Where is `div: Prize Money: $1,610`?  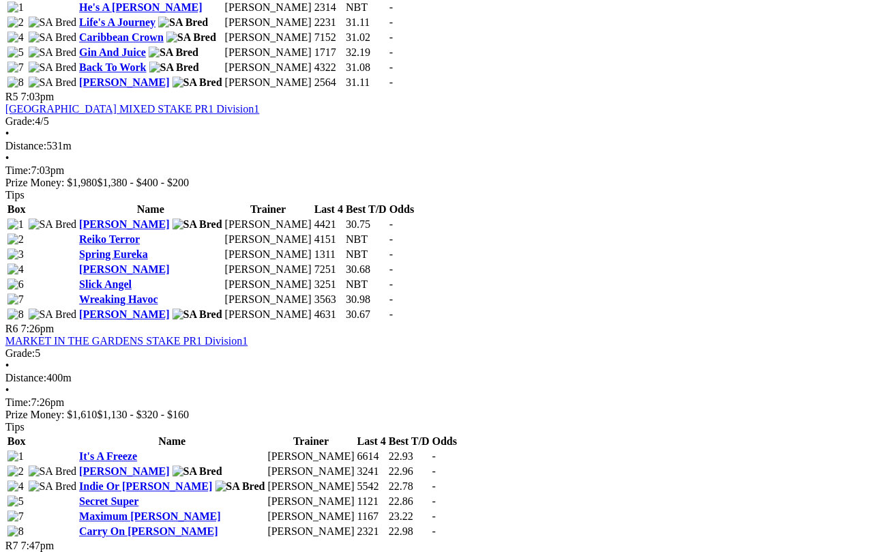 div: Prize Money: $1,610 is located at coordinates (436, 415).